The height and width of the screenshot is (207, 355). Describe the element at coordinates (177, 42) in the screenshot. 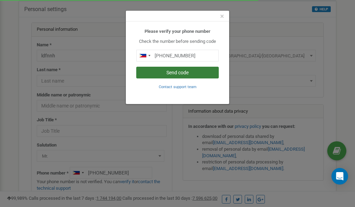

I see `p: Check the number before sending code` at that location.